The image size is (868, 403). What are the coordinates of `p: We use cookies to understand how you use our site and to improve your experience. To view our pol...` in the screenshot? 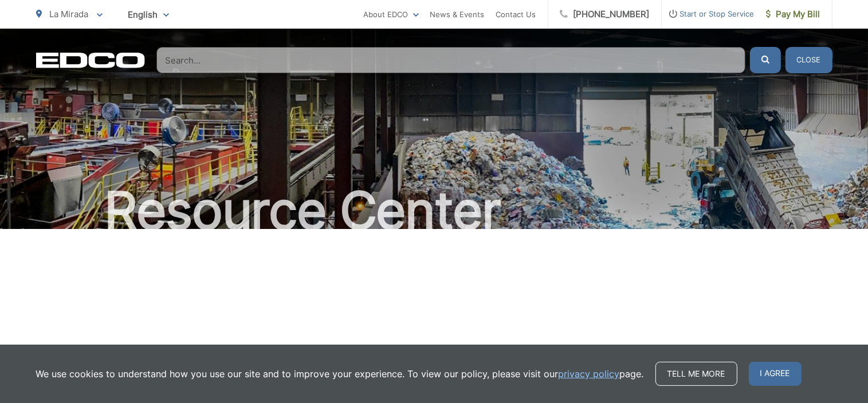 It's located at (340, 374).